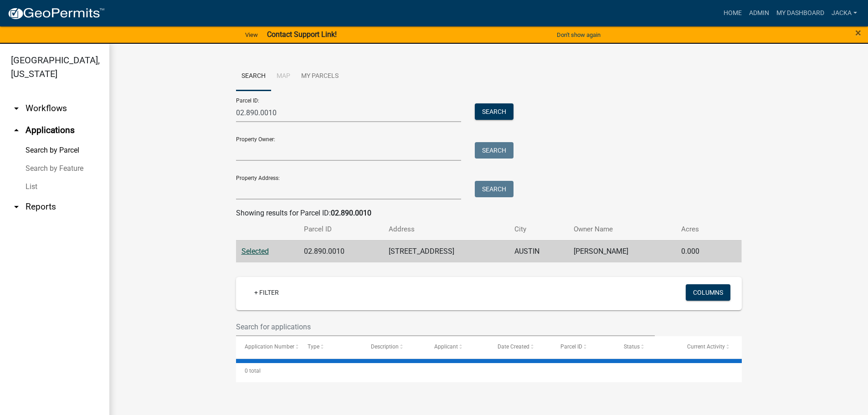 This screenshot has width=868, height=415. I want to click on a: My Dashboard, so click(800, 13).